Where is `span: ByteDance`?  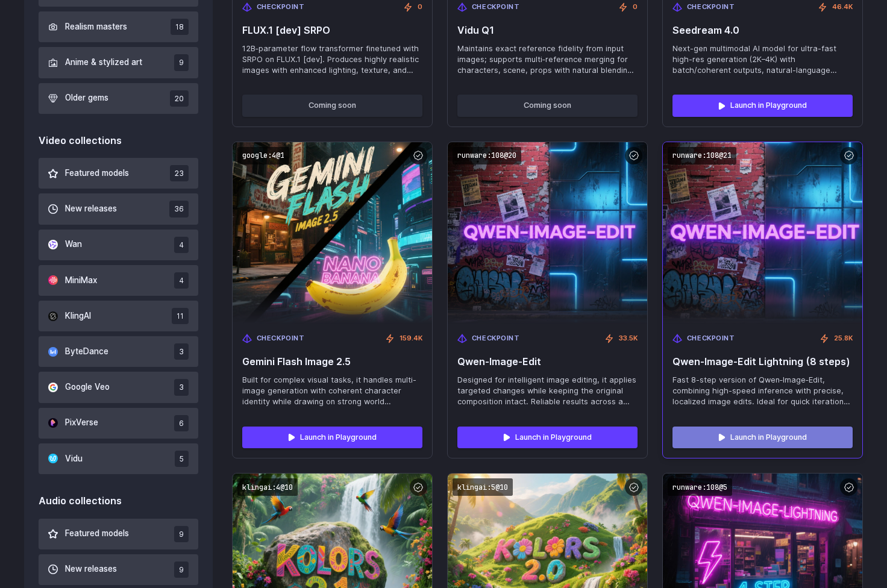
span: ByteDance is located at coordinates (87, 351).